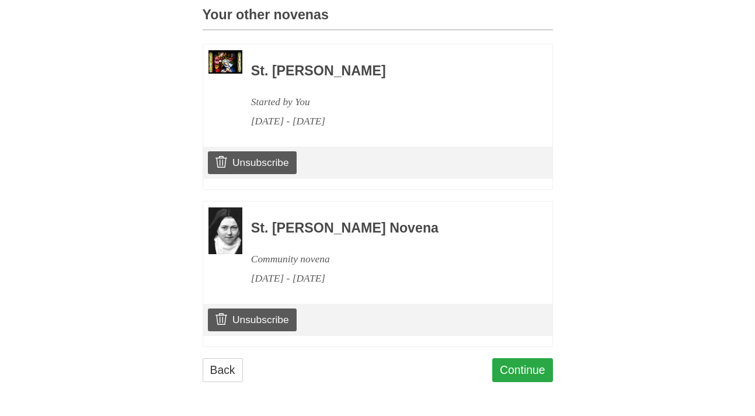 The width and height of the screenshot is (755, 416). What do you see at coordinates (386, 259) in the screenshot?
I see `div: Community novena` at bounding box center [386, 259].